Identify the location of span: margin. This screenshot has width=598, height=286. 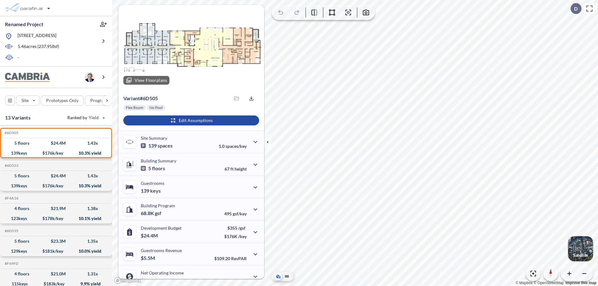
(240, 281).